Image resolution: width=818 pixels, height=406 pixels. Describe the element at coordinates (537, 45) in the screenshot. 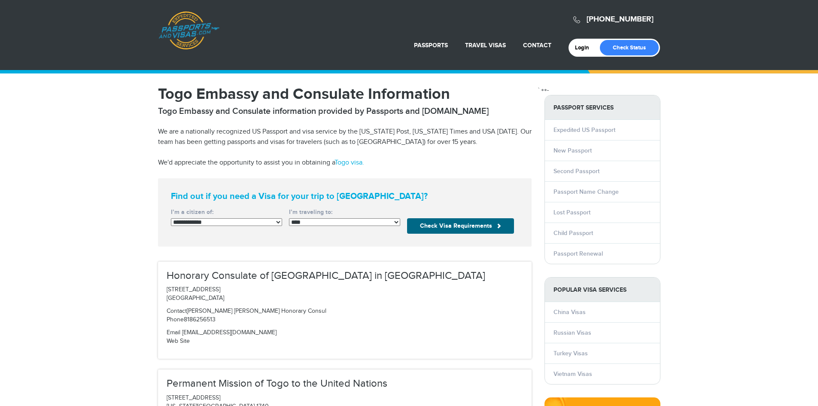

I see `a: Contact` at that location.